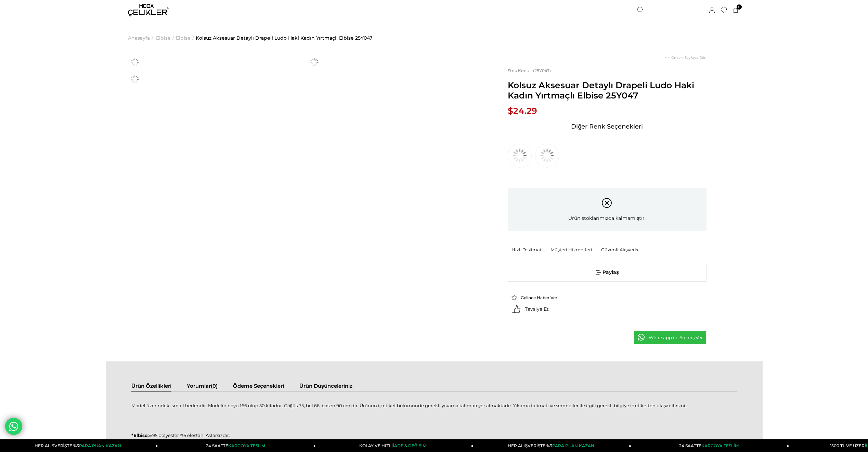 The height and width of the screenshot is (452, 868). I want to click on span: $24.29, so click(522, 111).